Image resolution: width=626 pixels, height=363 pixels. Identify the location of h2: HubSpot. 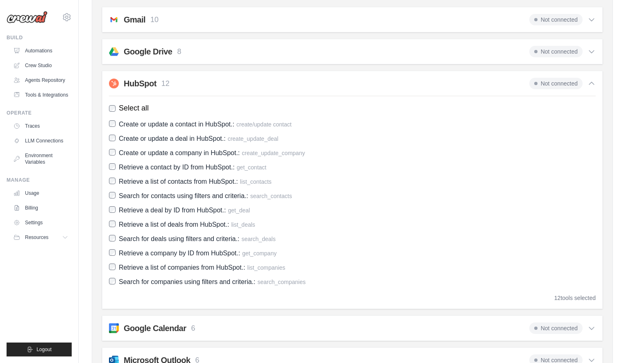
(140, 84).